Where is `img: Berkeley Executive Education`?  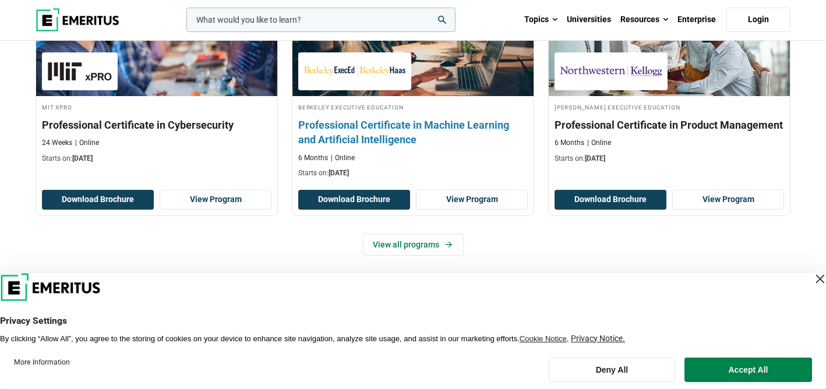
img: Berkeley Executive Education is located at coordinates (355, 71).